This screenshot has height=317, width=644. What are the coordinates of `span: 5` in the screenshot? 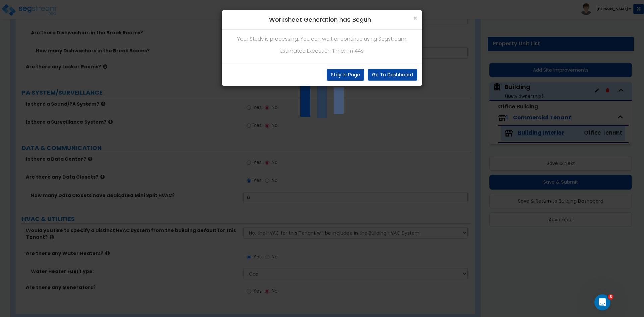 It's located at (611, 297).